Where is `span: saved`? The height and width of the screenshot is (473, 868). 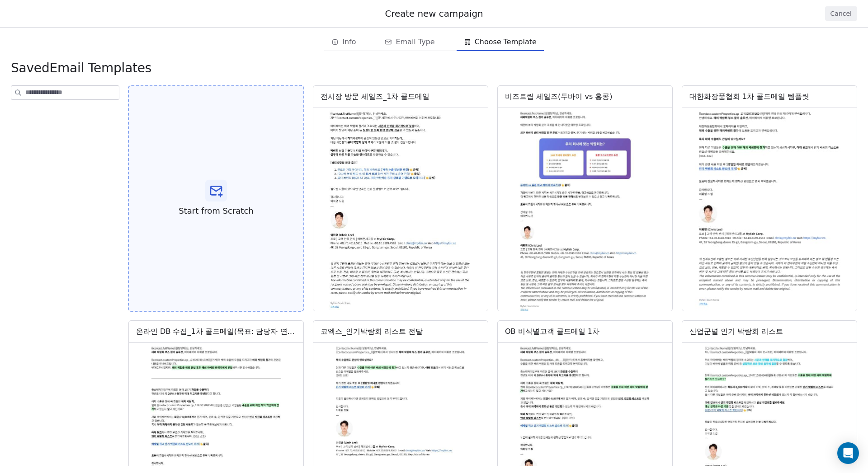 span: saved is located at coordinates (30, 68).